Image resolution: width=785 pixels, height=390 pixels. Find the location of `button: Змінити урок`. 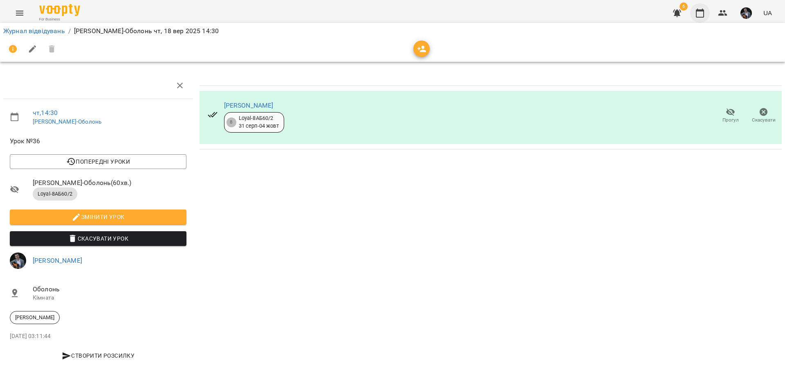

button: Змінити урок is located at coordinates (98, 217).